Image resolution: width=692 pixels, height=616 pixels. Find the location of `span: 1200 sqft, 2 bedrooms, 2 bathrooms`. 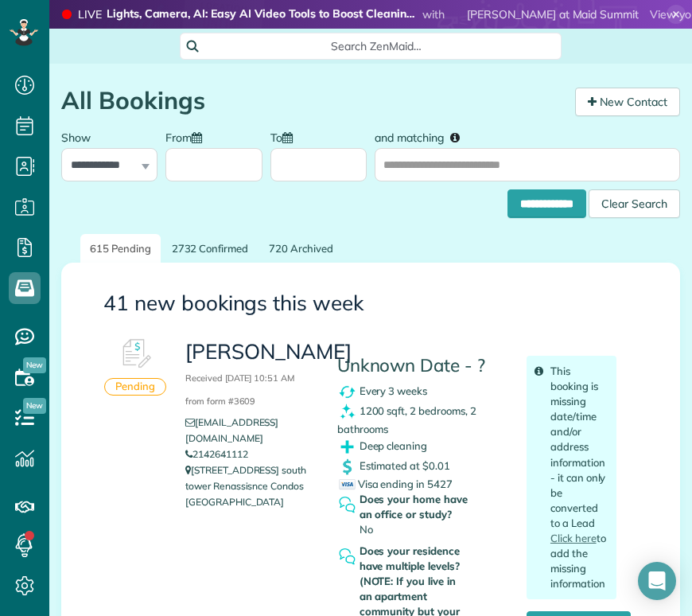

span: 1200 sqft, 2 bedrooms, 2 bathrooms is located at coordinates (406, 420).